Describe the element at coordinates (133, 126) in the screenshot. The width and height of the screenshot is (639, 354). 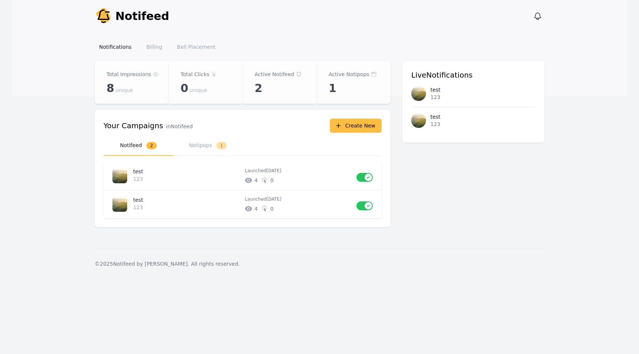
I see `h3: Your Campaigns` at that location.